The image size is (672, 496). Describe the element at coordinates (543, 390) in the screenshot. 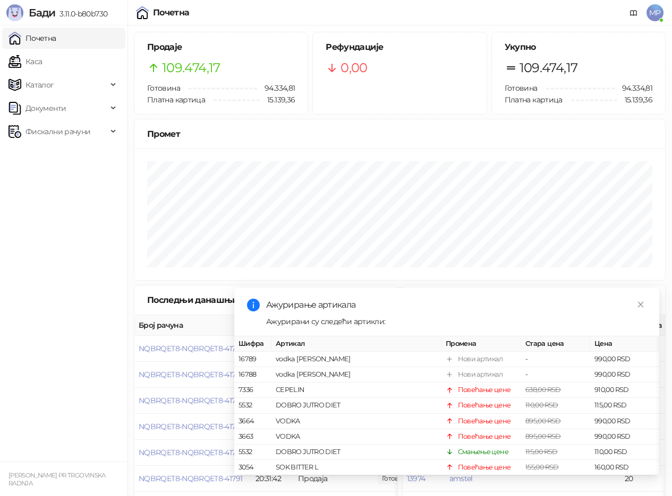

I see `span: 638,00 RSD` at that location.